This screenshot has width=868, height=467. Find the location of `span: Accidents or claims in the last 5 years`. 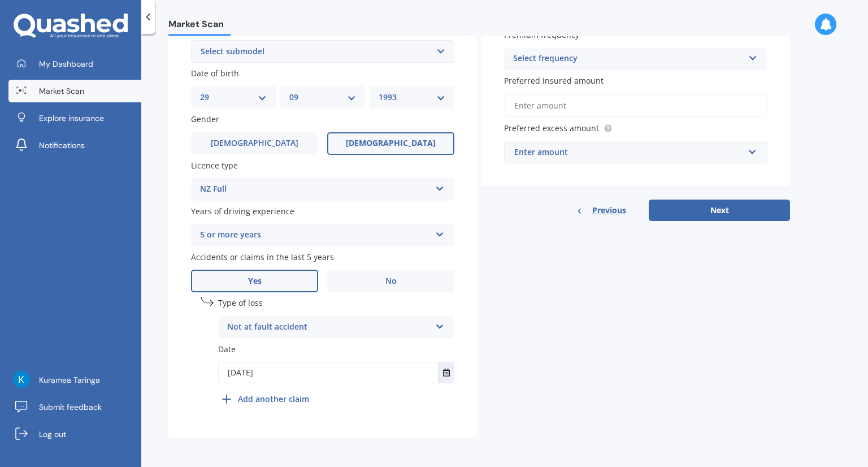

span: Accidents or claims in the last 5 years is located at coordinates (262, 257).